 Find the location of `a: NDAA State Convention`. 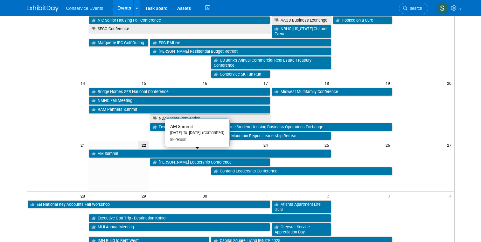

a: NDAA State Convention is located at coordinates (210, 119).